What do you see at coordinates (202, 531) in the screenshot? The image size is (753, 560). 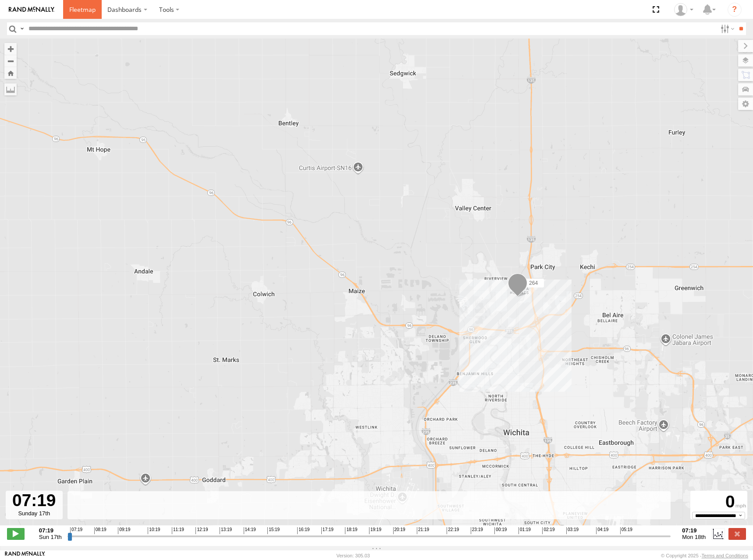 I see `span: 12:19` at bounding box center [202, 531].